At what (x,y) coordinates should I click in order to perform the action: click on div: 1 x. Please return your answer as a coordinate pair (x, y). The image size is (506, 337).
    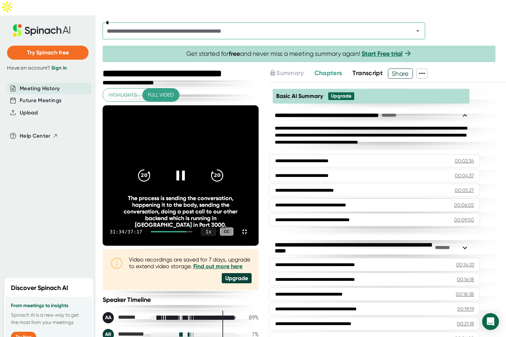
    Looking at the image, I should click on (208, 232).